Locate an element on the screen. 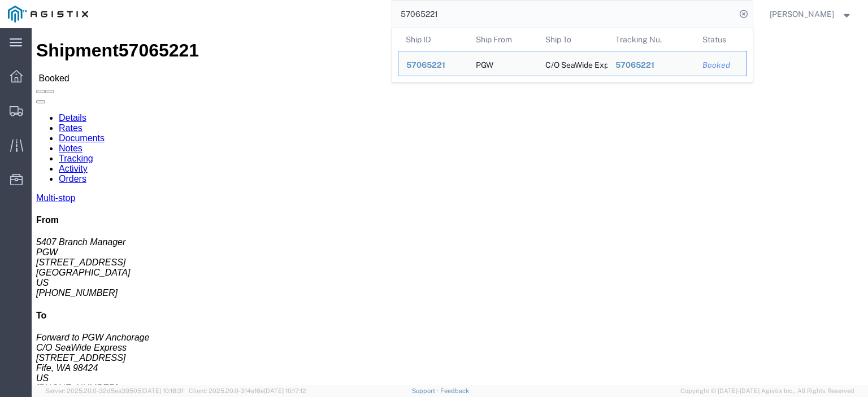 The image size is (868, 397). th: Tracking Nu. is located at coordinates (651, 40).